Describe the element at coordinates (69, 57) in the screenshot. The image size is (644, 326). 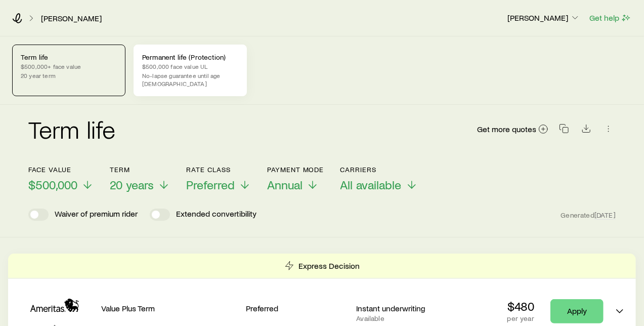
I see `p: Term life` at that location.